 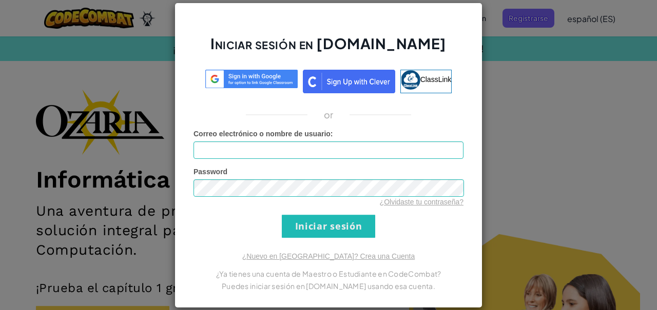 I want to click on img: log-in-google-sso.svg, so click(x=251, y=79).